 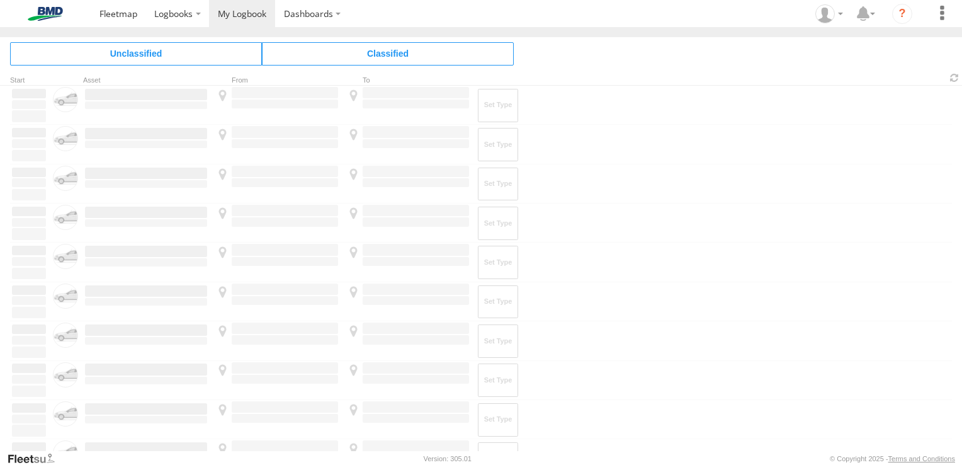 What do you see at coordinates (29, 81) in the screenshot?
I see `div: Click to Sort` at bounding box center [29, 81].